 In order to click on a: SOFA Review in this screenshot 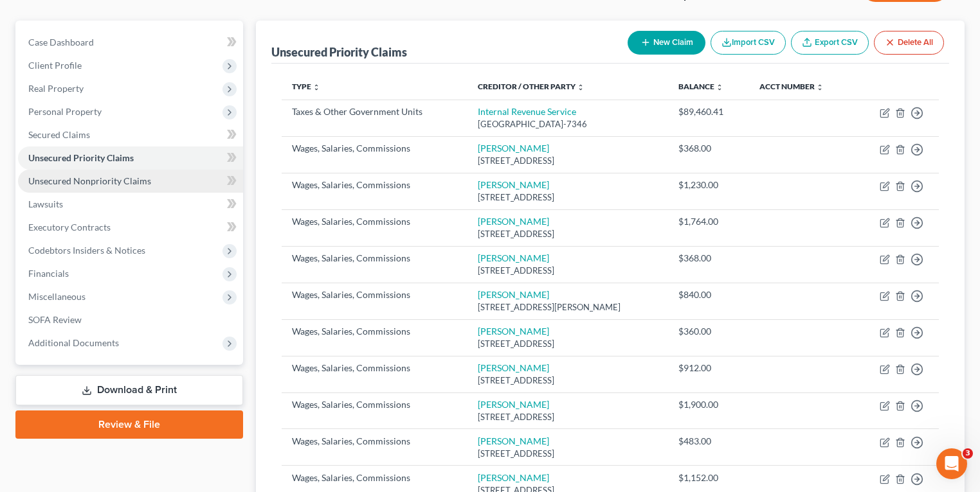, I will do `click(131, 320)`.